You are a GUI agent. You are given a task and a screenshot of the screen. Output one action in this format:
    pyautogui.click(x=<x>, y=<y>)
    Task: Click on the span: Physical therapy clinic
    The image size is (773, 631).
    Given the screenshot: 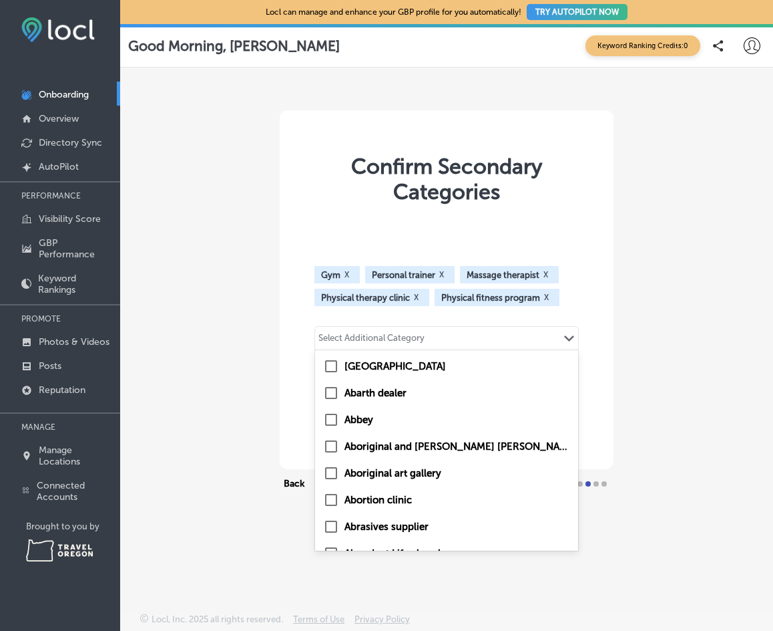 What is the action you would take?
    pyautogui.click(x=365, y=297)
    